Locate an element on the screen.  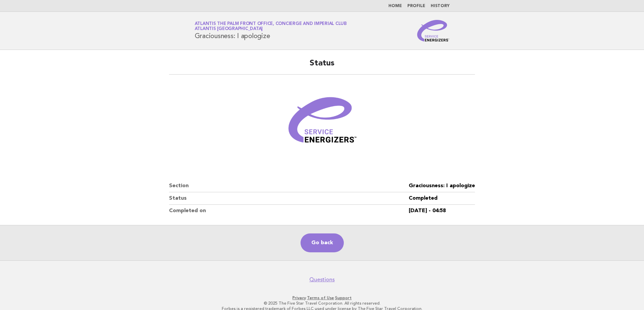
dd: Completed is located at coordinates (442, 198).